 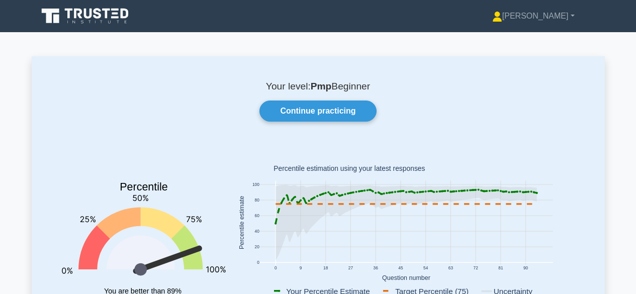 I want to click on text: 36, so click(x=376, y=268).